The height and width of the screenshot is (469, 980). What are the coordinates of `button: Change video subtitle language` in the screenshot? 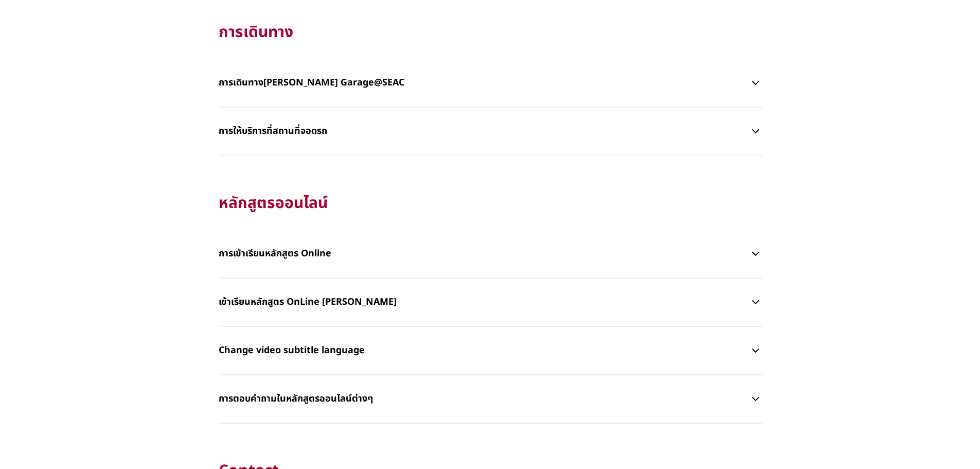 It's located at (490, 351).